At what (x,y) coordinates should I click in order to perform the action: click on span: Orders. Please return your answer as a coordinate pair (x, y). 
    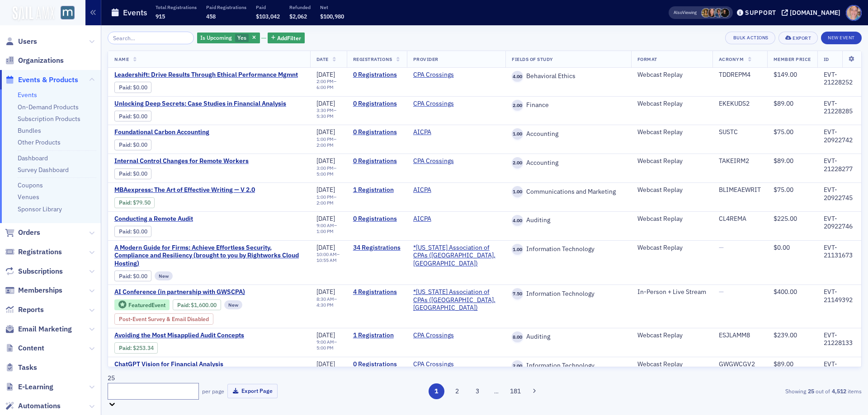
    Looking at the image, I should click on (29, 233).